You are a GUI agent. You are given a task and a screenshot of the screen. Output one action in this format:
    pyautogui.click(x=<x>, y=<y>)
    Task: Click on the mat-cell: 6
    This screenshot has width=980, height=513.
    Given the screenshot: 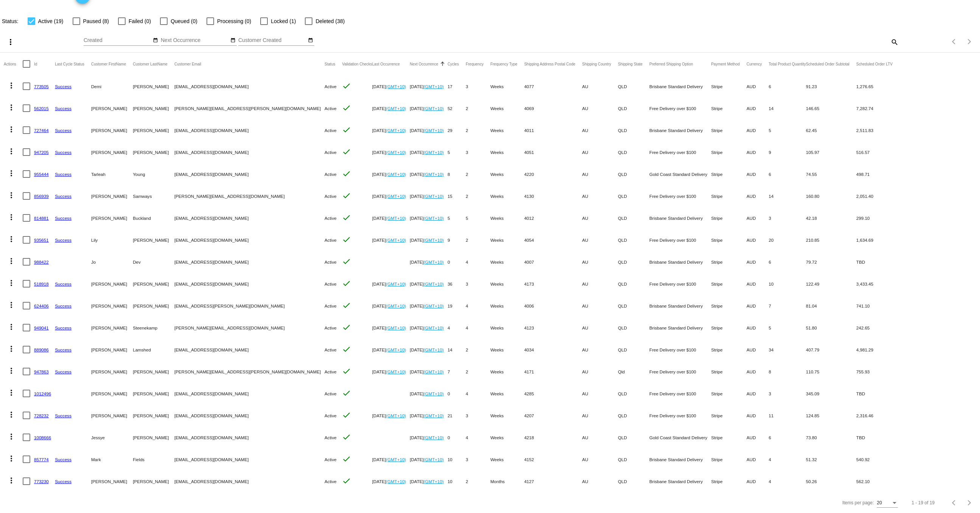 What is the action you would take?
    pyautogui.click(x=787, y=174)
    